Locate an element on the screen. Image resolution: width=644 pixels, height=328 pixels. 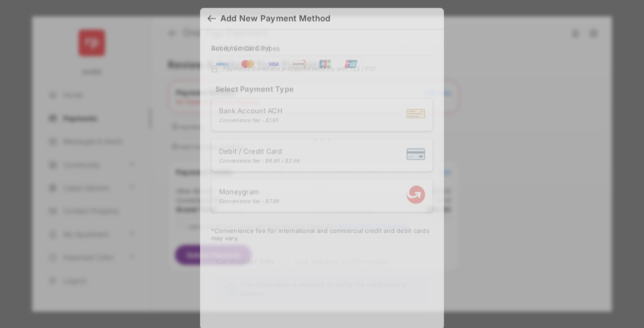
label: Use resident's information is located at coordinates (342, 260).